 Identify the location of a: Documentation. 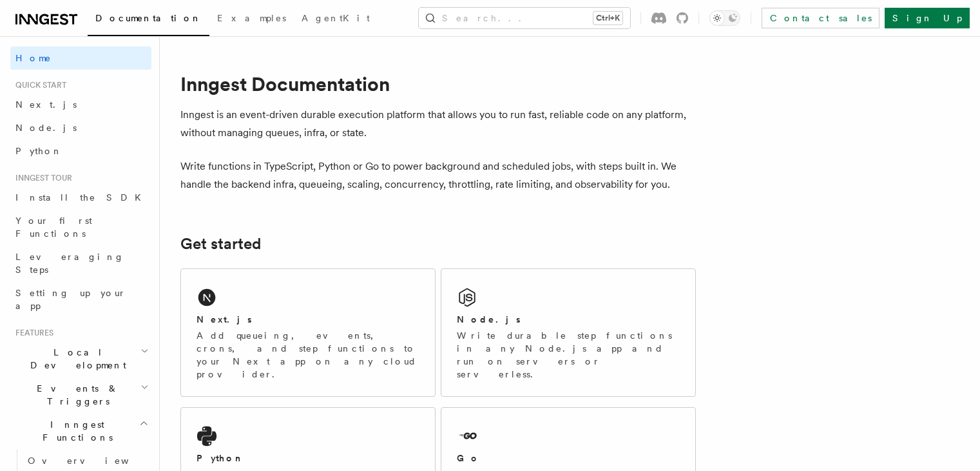
(148, 20).